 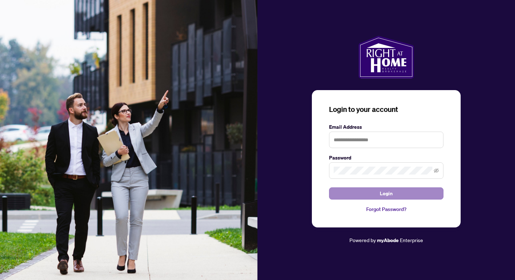 What do you see at coordinates (387, 127) in the screenshot?
I see `label: Email Address` at bounding box center [387, 127].